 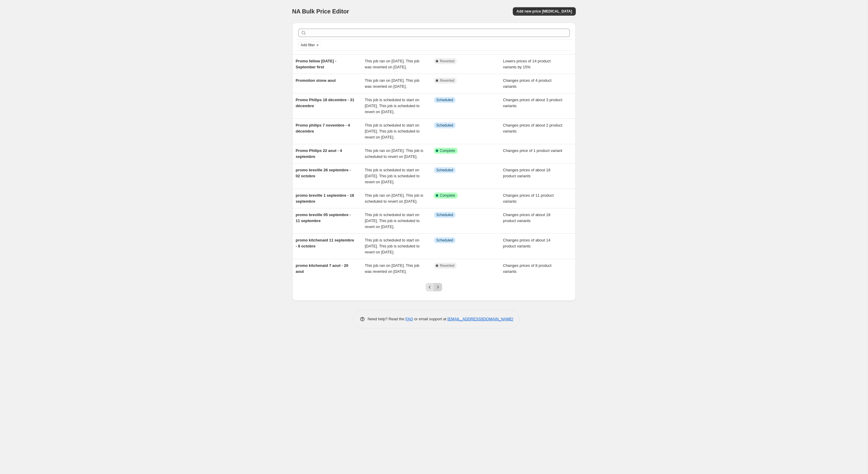 What do you see at coordinates (319, 153) in the screenshot?
I see `span: Promo Philips 22 aout - 4 septembre` at bounding box center [319, 153].